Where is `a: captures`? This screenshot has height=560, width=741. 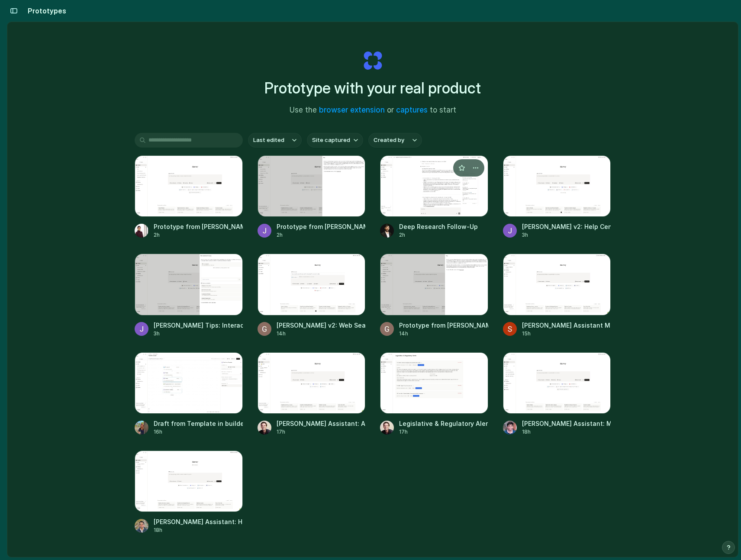 a: captures is located at coordinates (411, 110).